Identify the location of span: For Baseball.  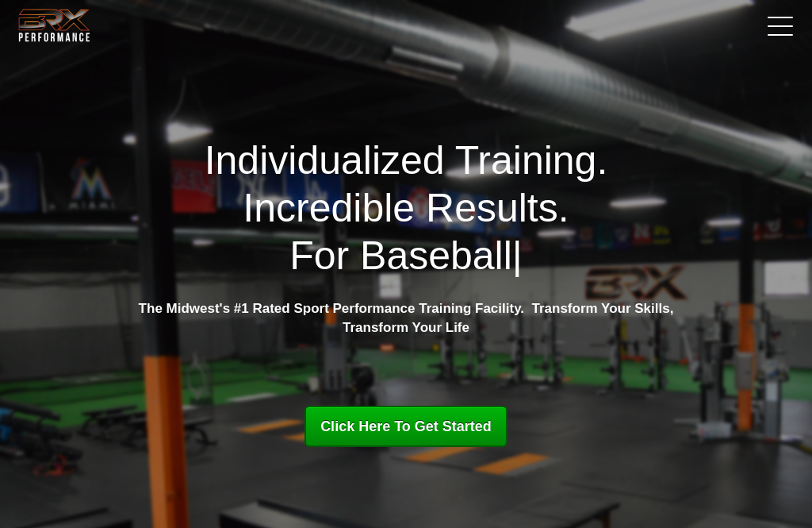
(401, 255).